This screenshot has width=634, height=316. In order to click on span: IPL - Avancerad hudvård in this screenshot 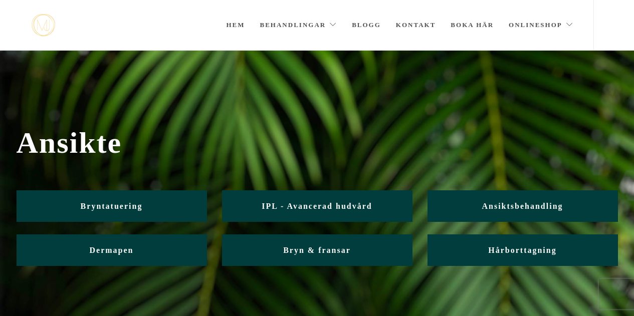, I will do `click(317, 206)`.